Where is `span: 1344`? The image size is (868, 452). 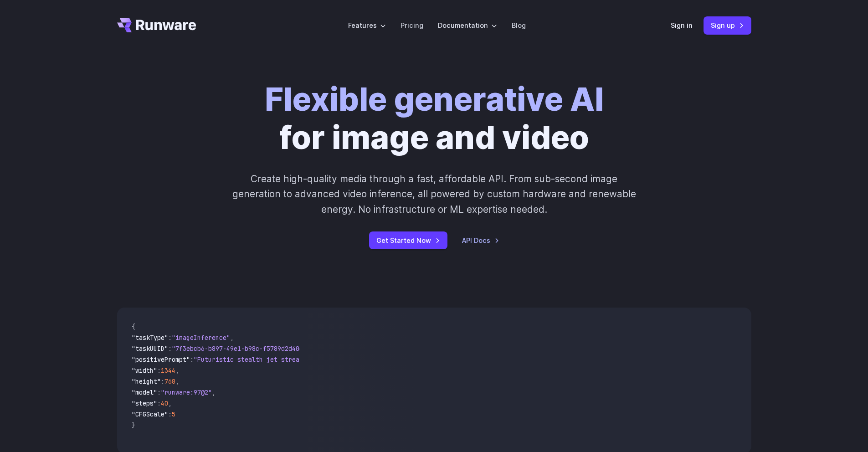 span: 1344 is located at coordinates (168, 370).